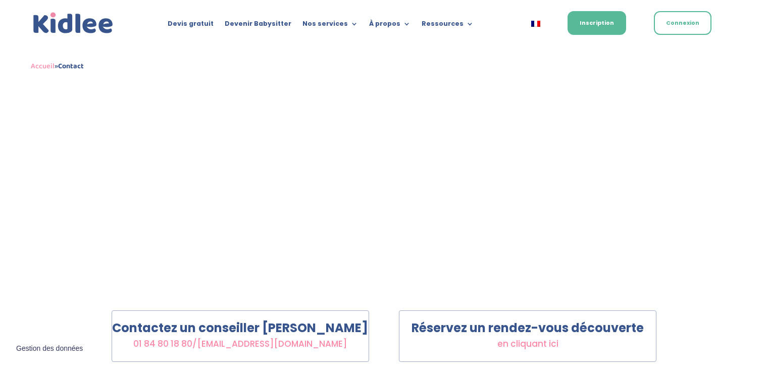 The width and height of the screenshot is (768, 369). What do you see at coordinates (73, 23) in the screenshot?
I see `a: Kidlee Logo` at bounding box center [73, 23].